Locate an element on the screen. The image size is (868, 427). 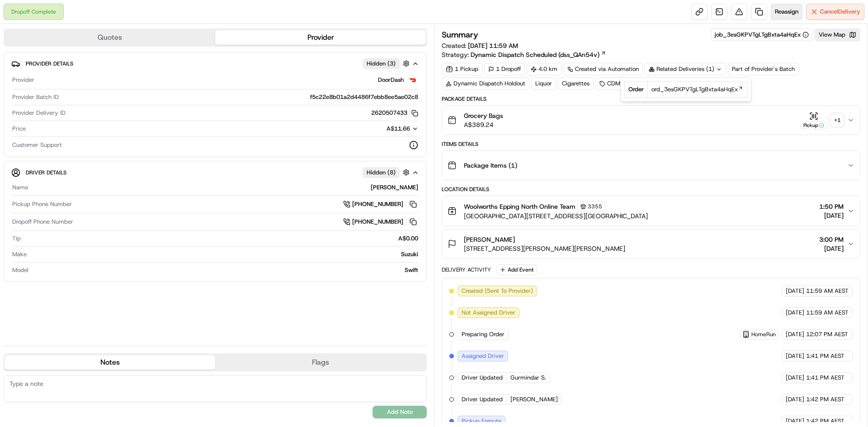
span: 3:00 PM is located at coordinates (831, 239).